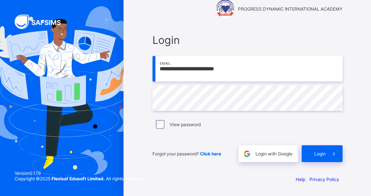 The image size is (371, 196). I want to click on label: View password, so click(185, 124).